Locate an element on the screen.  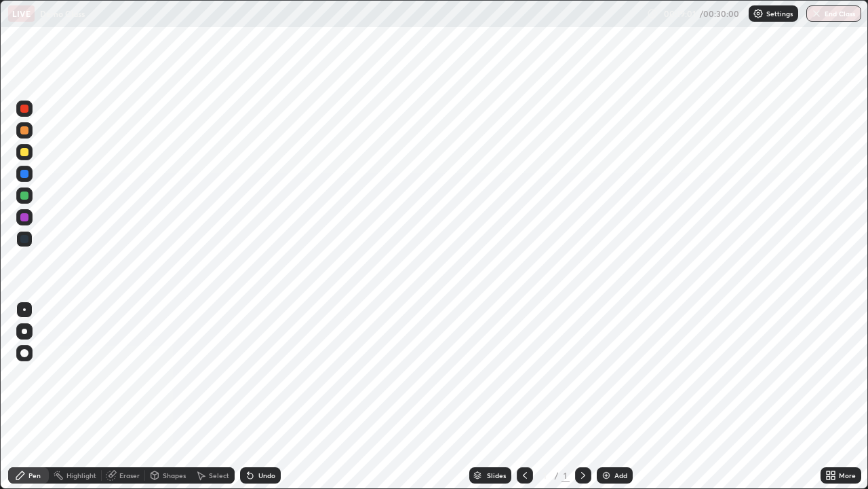
div: Eraser is located at coordinates (129, 475).